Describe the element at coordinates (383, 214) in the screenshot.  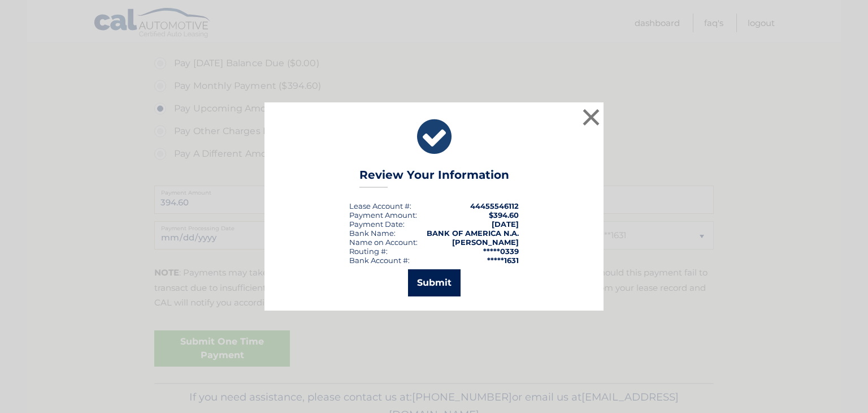
I see `div: Payment Amount:` at that location.